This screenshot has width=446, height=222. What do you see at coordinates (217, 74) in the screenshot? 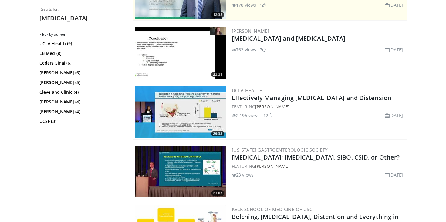
I see `span: 32:21` at bounding box center [217, 74].